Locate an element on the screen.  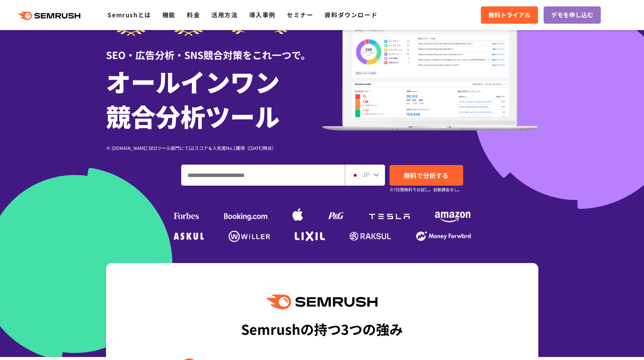
img: Semrush is located at coordinates (322, 302).